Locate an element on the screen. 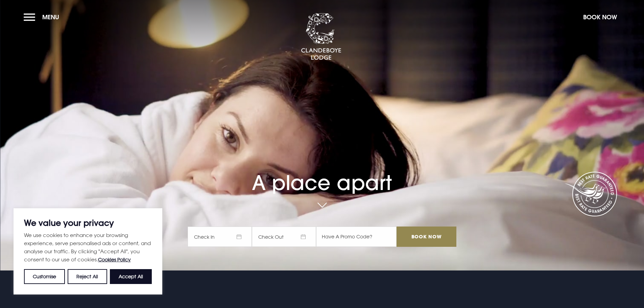 The image size is (644, 308). button: Menu is located at coordinates (43, 17).